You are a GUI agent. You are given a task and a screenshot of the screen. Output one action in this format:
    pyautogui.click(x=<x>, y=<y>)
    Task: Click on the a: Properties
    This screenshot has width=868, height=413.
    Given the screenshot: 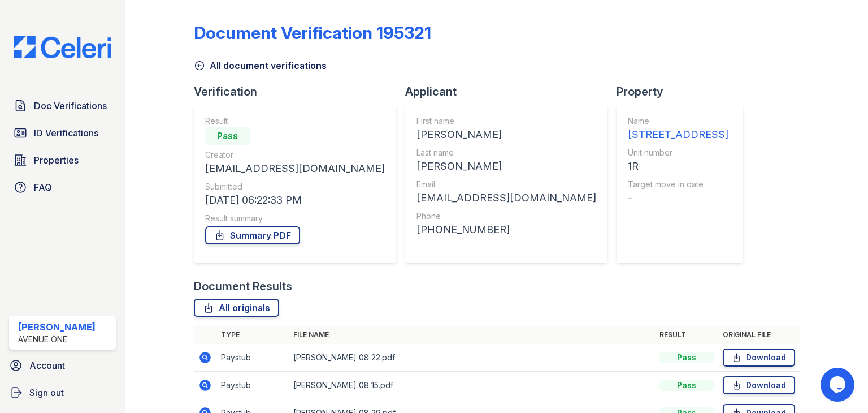 What is the action you would take?
    pyautogui.click(x=62, y=160)
    